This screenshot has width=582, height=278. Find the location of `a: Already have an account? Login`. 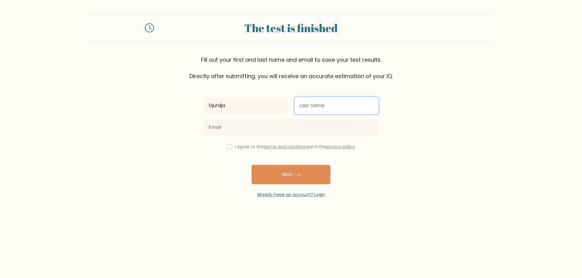

a: Already have an account? Login is located at coordinates (291, 195).